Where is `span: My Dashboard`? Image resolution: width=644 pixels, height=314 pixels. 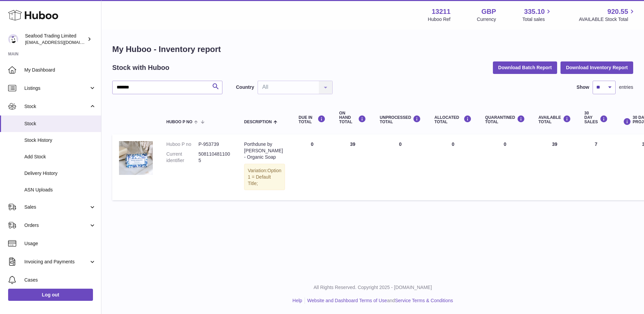
span: My Dashboard is located at coordinates (60, 70).